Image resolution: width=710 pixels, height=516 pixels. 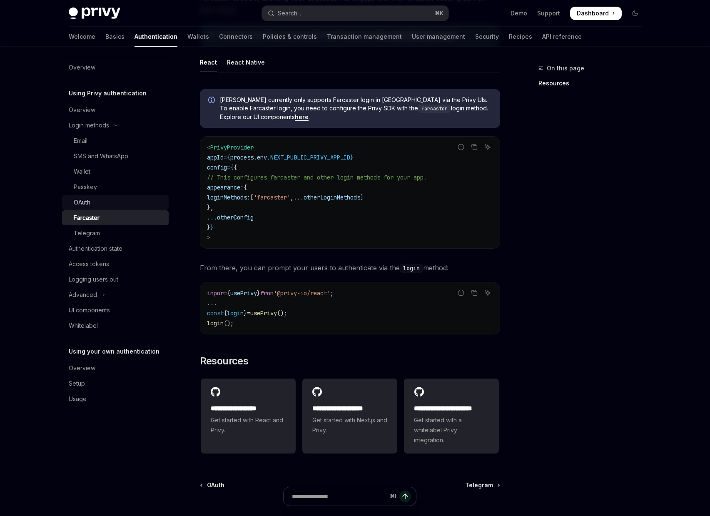 I want to click on div: Access tokens, so click(x=89, y=264).